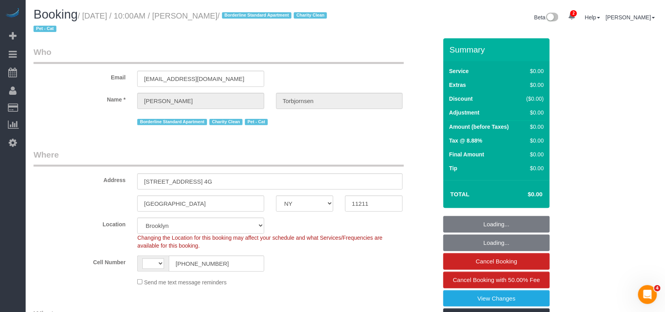 The width and height of the screenshot is (665, 312). What do you see at coordinates (497, 280) in the screenshot?
I see `a: Cancel Booking with 50.00% Fee` at bounding box center [497, 280].